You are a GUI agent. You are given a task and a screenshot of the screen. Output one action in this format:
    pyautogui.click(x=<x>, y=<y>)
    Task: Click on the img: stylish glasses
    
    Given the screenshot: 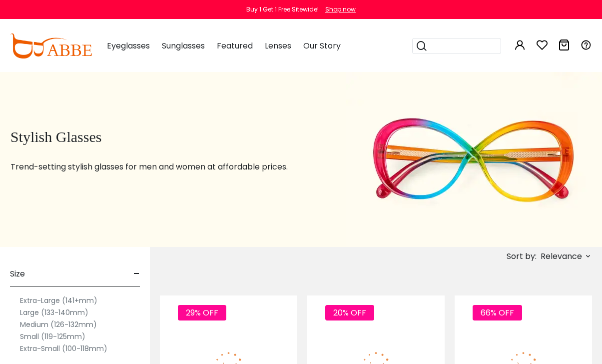 What is the action you would take?
    pyautogui.click(x=472, y=159)
    